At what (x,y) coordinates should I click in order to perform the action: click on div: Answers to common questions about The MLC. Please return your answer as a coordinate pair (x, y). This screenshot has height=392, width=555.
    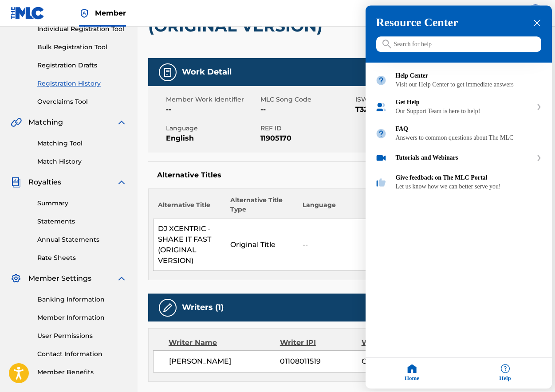
    Looking at the image, I should click on (469, 139).